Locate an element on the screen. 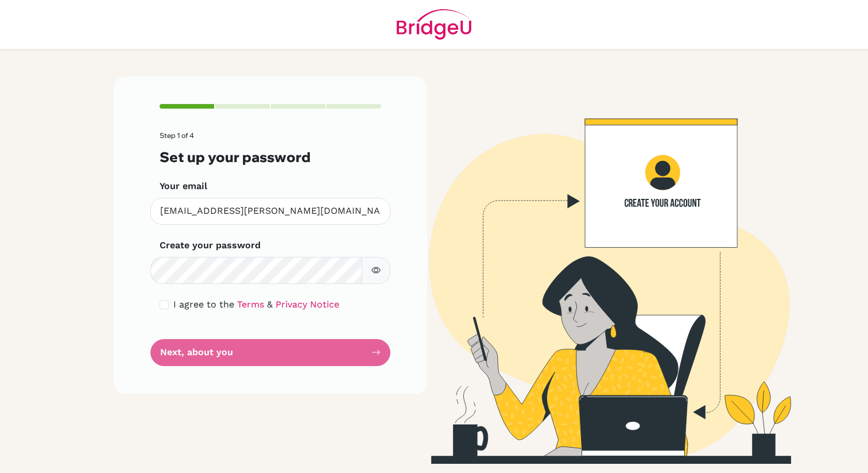  a: Privacy Notice is located at coordinates (307, 303).